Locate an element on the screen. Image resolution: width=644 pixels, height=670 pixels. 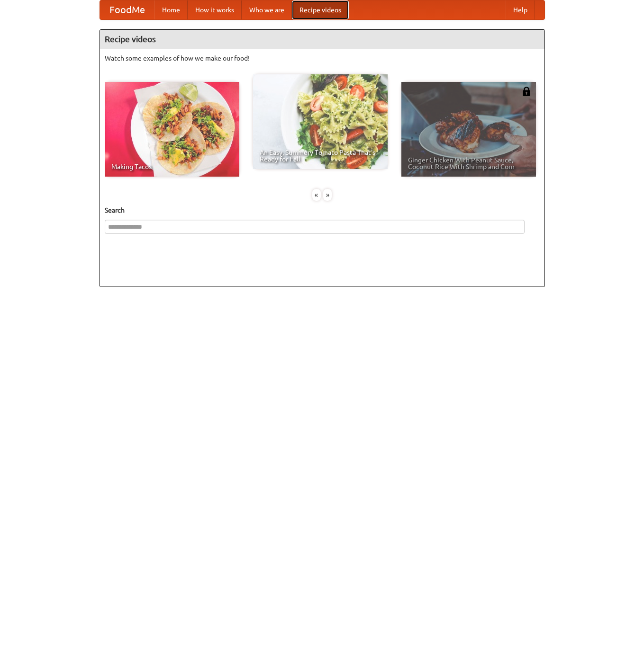
img: 483408.png is located at coordinates (526, 92).